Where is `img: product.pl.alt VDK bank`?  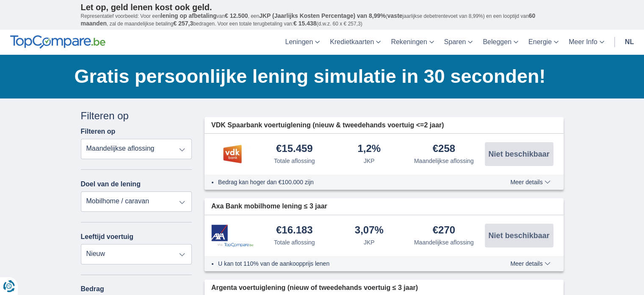
img: product.pl.alt VDK bank is located at coordinates (233, 154).